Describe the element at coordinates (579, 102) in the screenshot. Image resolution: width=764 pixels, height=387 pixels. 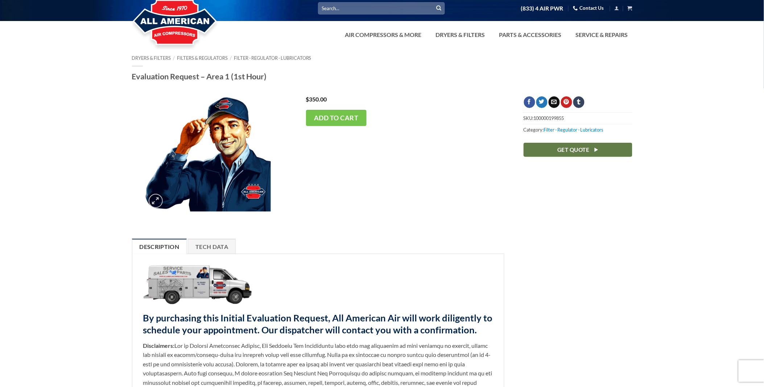
I see `a: Share on Tumblr` at that location.